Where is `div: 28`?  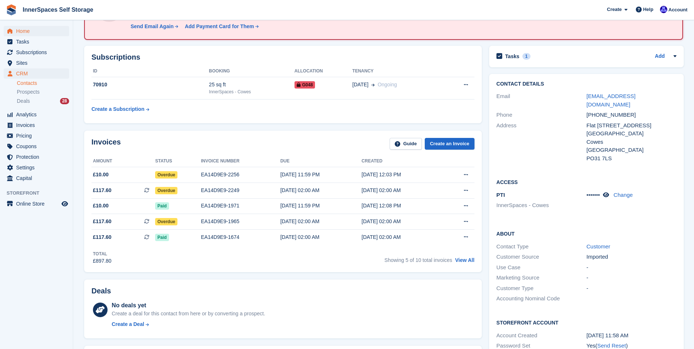 div: 28 is located at coordinates (64, 101).